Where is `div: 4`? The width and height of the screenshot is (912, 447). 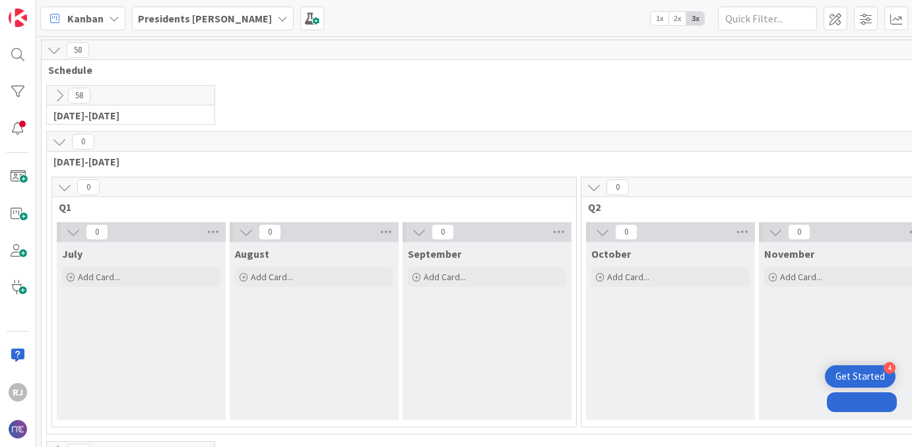
div: 4 is located at coordinates (889, 368).